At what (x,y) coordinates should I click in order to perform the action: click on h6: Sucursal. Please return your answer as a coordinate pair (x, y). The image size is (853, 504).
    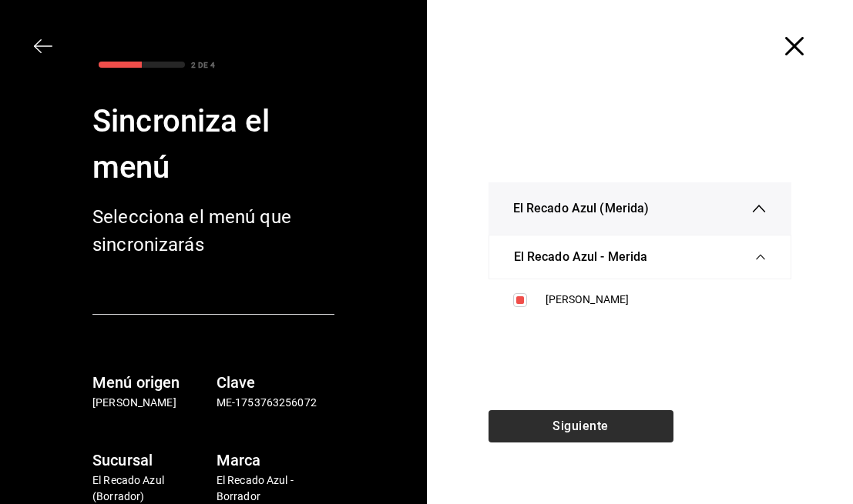
    Looking at the image, I should click on (151, 461).